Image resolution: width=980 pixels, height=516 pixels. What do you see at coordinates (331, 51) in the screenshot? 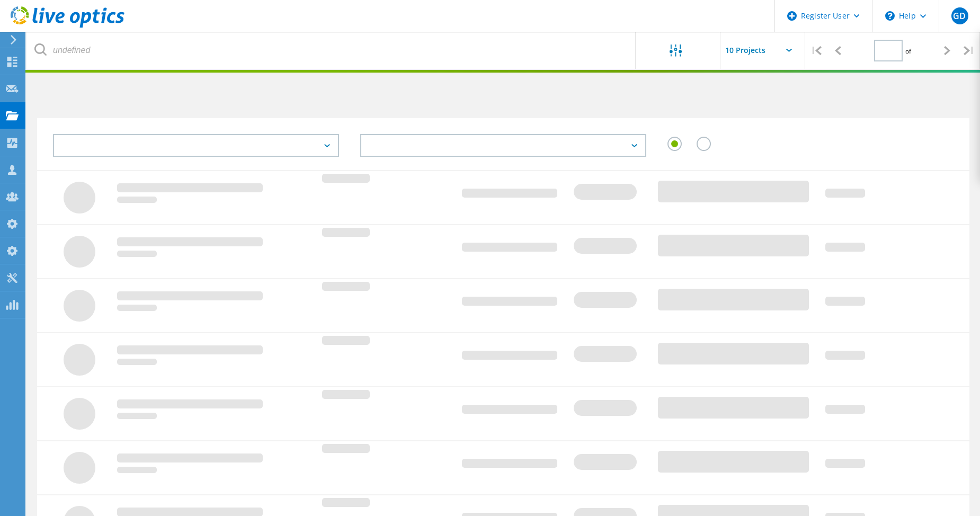
I see `input: undefined` at bounding box center [331, 51].